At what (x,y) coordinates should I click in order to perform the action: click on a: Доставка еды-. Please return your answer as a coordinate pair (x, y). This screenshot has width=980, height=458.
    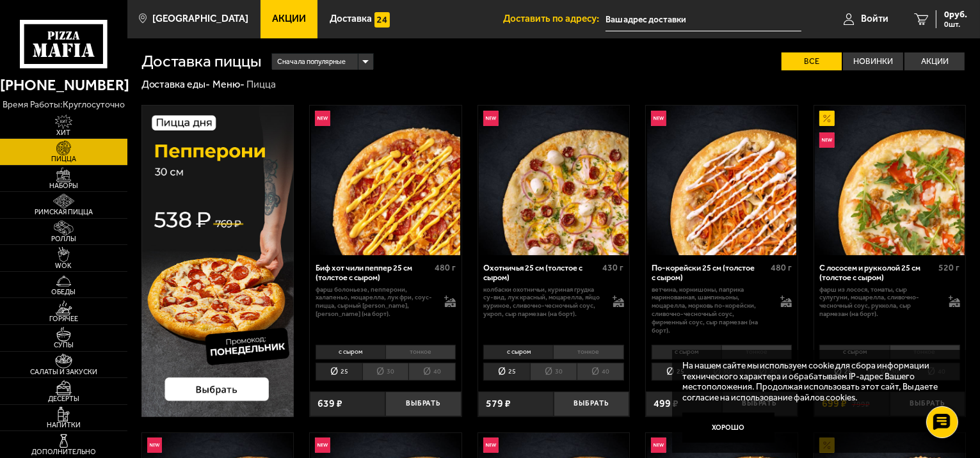
    Looking at the image, I should click on (176, 84).